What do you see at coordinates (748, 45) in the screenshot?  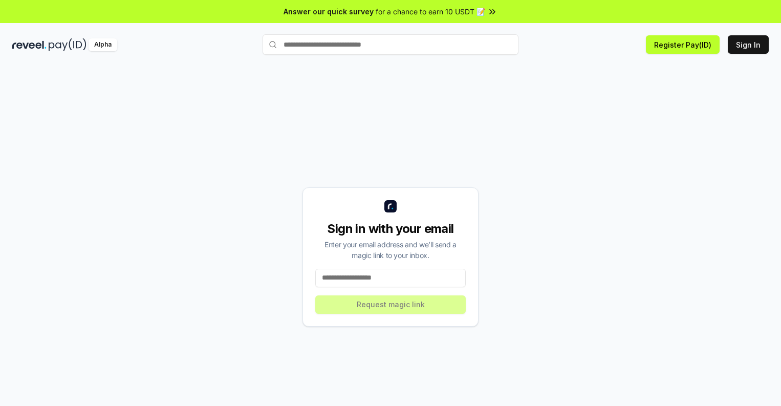 I see `button: Sign In` at bounding box center [748, 45].